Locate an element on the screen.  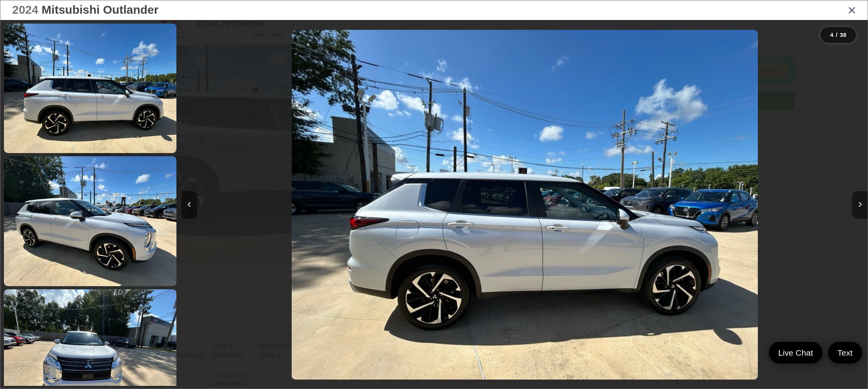
a: Live Chat is located at coordinates (795, 353).